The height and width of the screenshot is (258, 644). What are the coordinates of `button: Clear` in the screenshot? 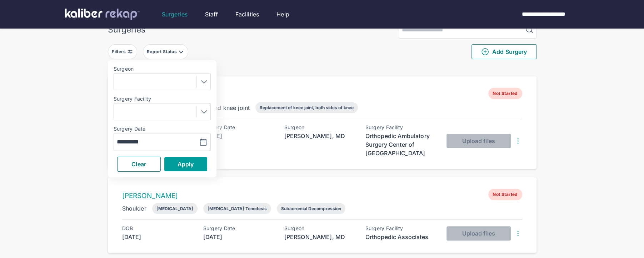 It's located at (139, 164).